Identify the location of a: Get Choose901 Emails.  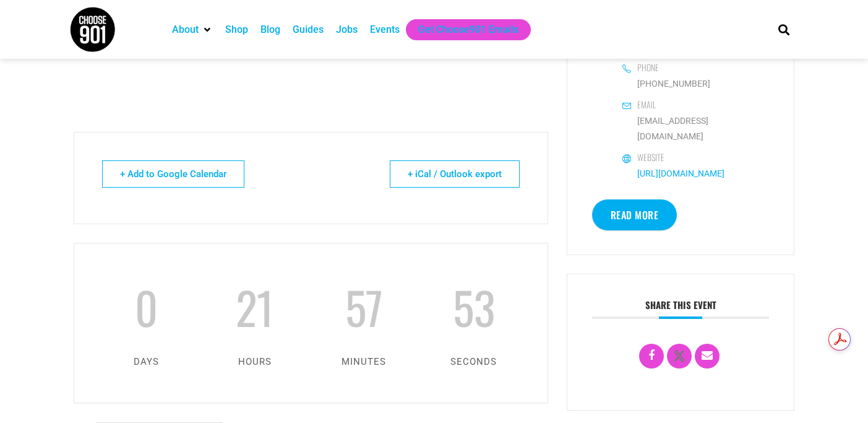
(468, 30).